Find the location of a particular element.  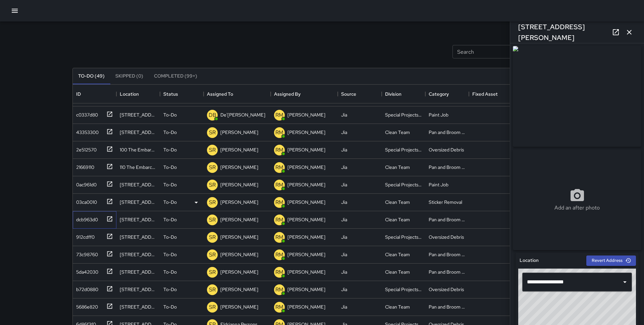

div: Fixed Asset is located at coordinates (485, 94).